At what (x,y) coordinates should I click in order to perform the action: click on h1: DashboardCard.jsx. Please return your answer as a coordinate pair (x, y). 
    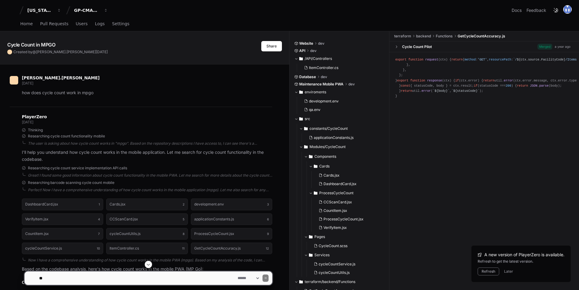
    Looking at the image, I should click on (42, 204).